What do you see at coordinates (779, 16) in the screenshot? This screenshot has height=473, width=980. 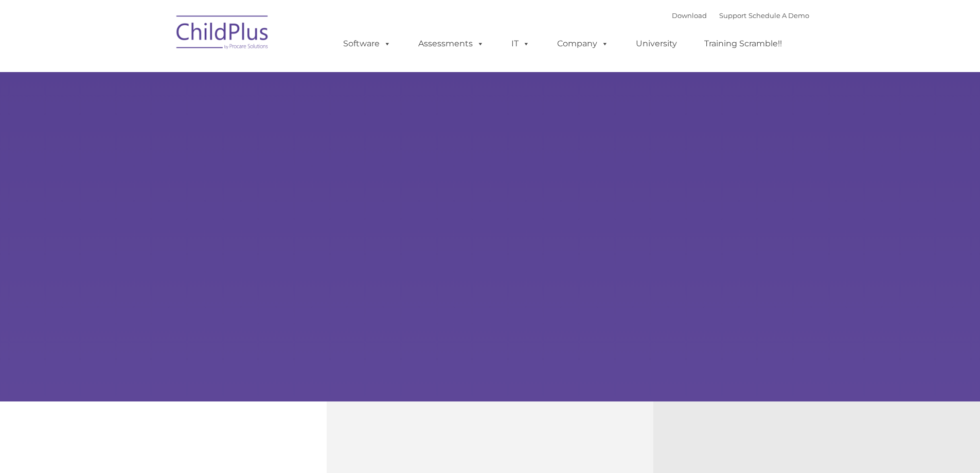 I see `a: Schedule A Demo` at bounding box center [779, 16].